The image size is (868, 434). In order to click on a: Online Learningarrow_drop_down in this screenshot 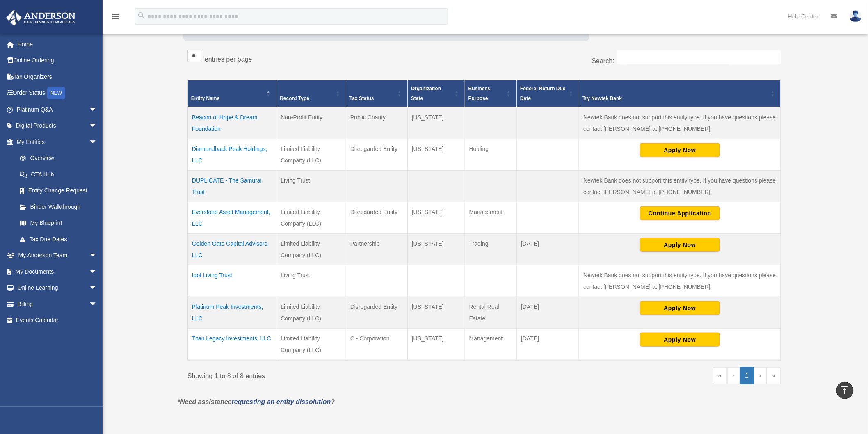, I will do `click(58, 288)`.